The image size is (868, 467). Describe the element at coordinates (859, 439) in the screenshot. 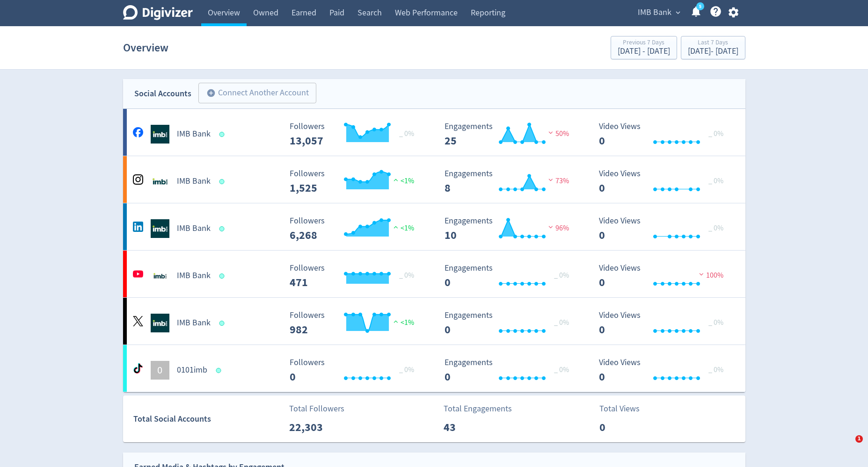

I see `span: 1` at that location.